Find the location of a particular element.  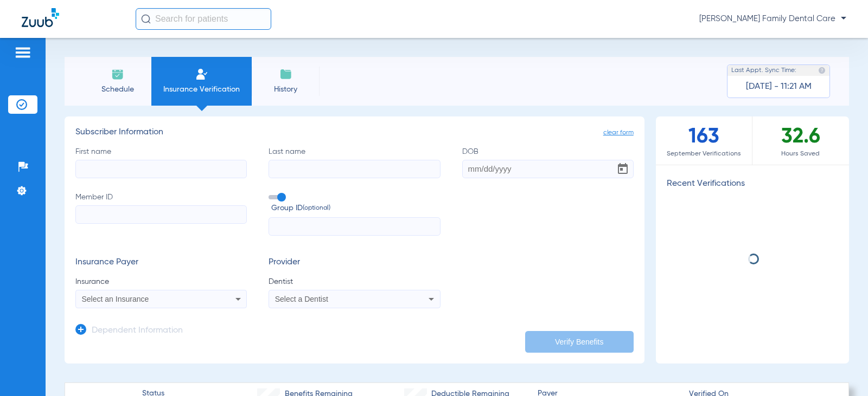

h3: Recent Verifications is located at coordinates (752, 184).